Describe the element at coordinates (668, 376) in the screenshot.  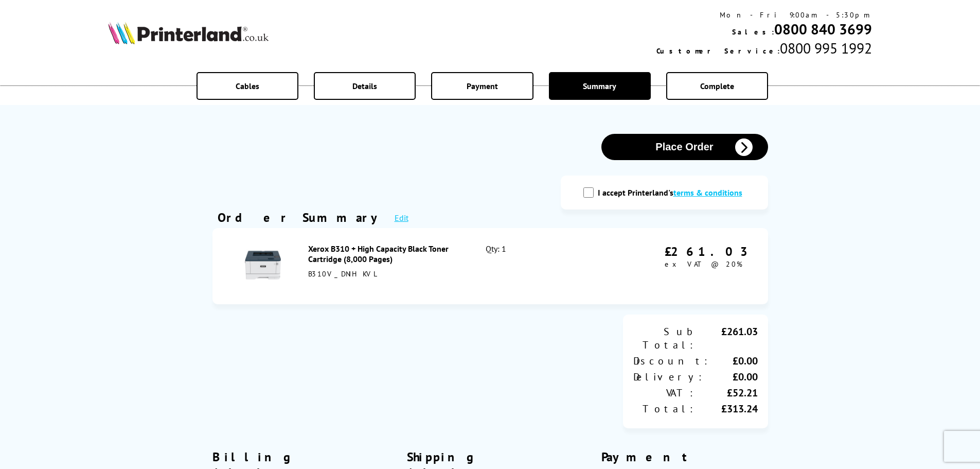
I see `div: Delivery:` at that location.